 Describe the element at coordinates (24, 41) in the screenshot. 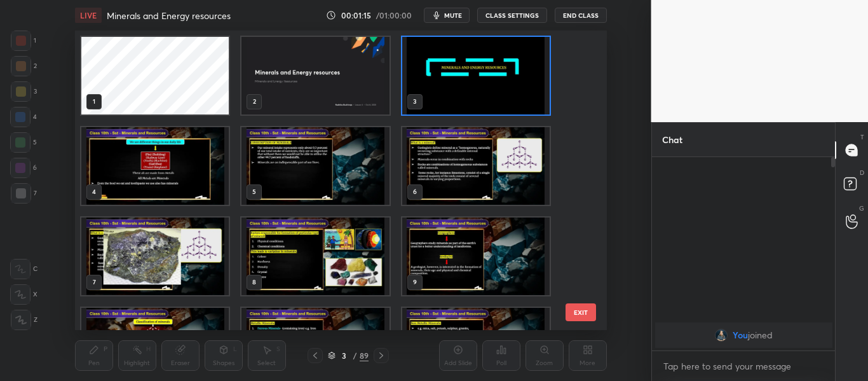

I see `div: 1` at that location.